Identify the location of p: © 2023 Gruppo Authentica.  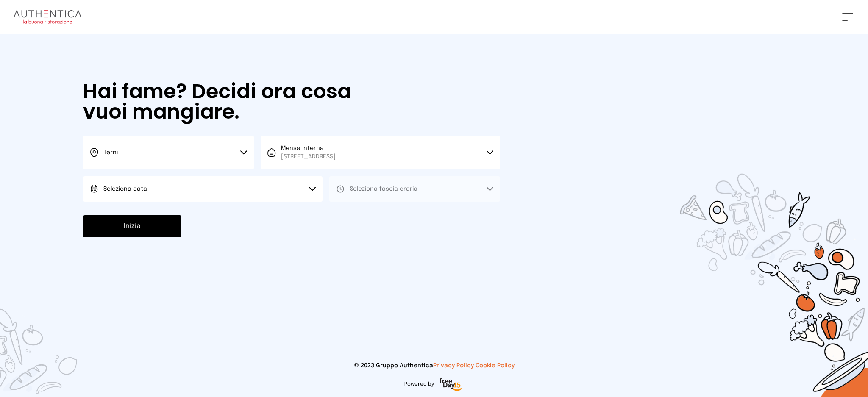
(434, 366).